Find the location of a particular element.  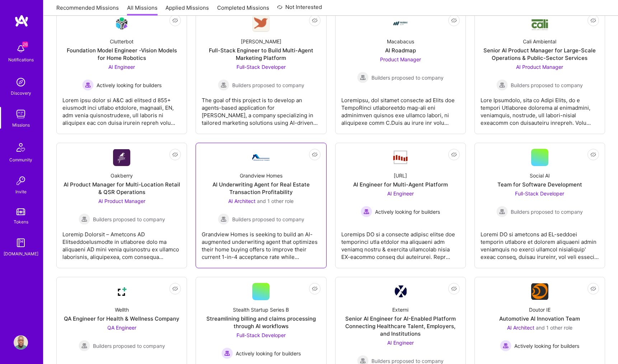

div: Foundation Model Engineer -Vision Models for Home Robotics is located at coordinates (122, 54).